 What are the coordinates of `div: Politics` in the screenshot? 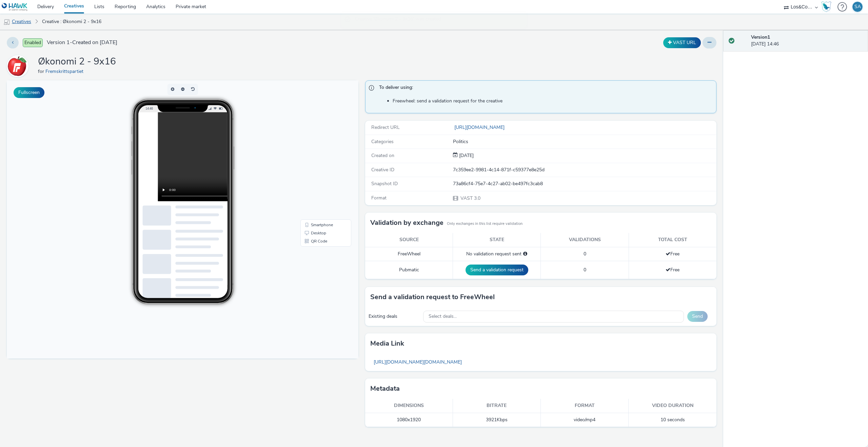 It's located at (585, 142).